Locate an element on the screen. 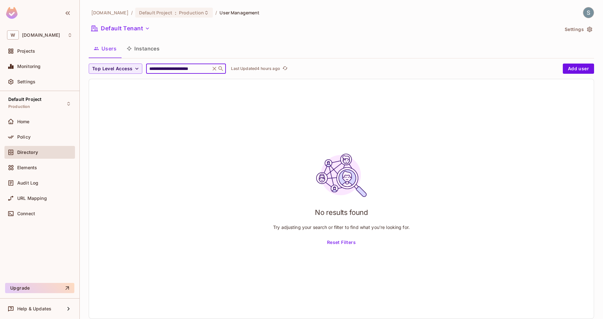 Image resolution: width=603 pixels, height=319 pixels. span: Home is located at coordinates (23, 122).